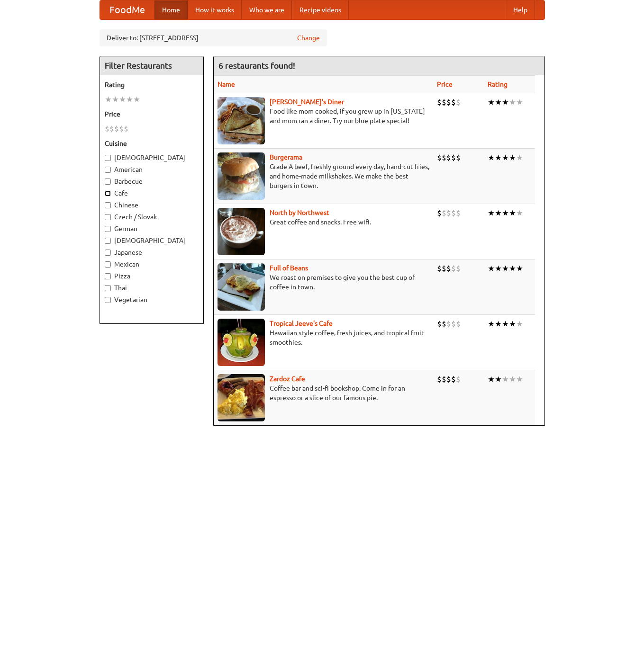 The height and width of the screenshot is (670, 644). Describe the element at coordinates (107, 229) in the screenshot. I see `input: German` at that location.